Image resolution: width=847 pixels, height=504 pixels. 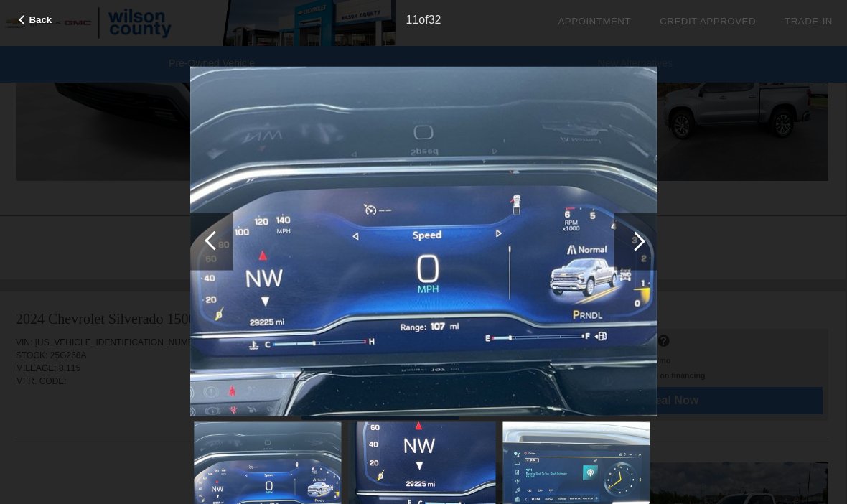 I want to click on a: Credit Approved, so click(x=707, y=21).